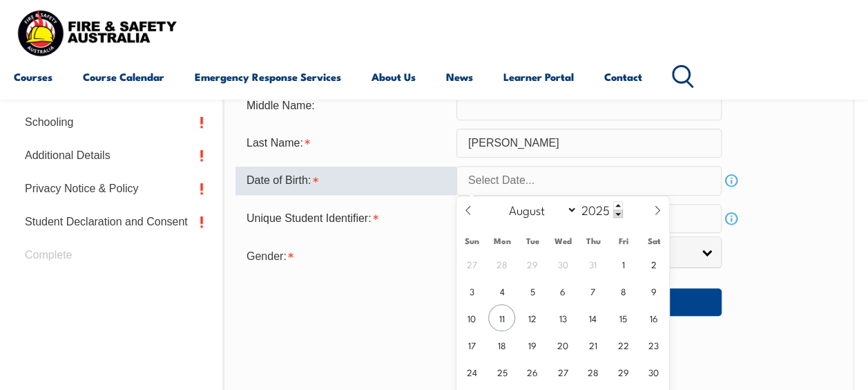 This screenshot has height=390, width=868. Describe the element at coordinates (123, 77) in the screenshot. I see `a: Course Calendar` at that location.